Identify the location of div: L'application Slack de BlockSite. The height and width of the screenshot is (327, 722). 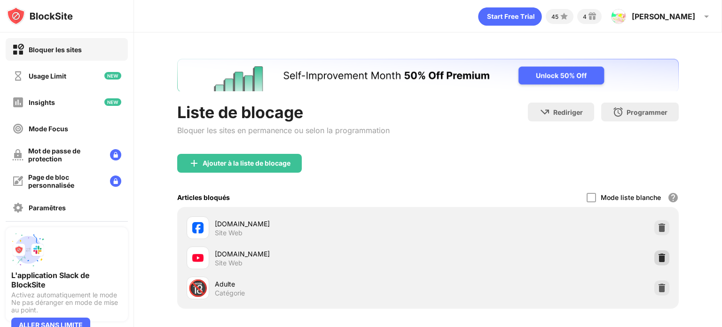
(67, 280).